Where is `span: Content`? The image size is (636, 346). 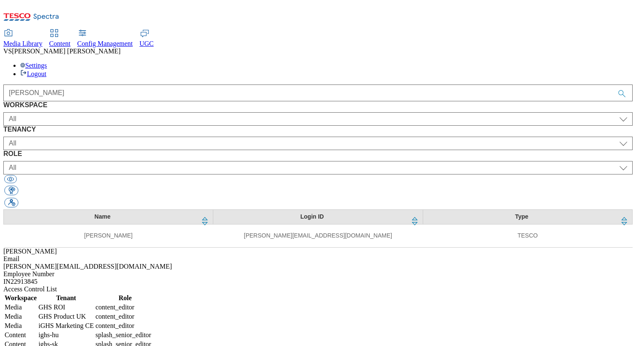
span: Content is located at coordinates (60, 43).